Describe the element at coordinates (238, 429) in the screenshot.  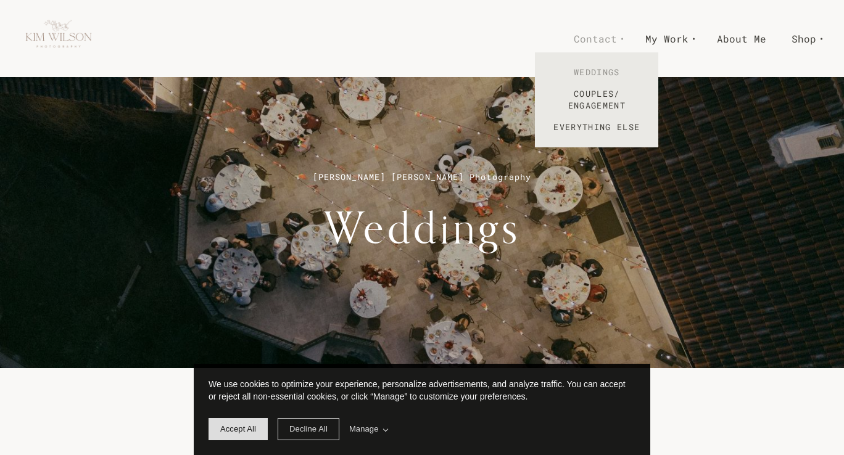
I see `span: allow cookie message` at that location.